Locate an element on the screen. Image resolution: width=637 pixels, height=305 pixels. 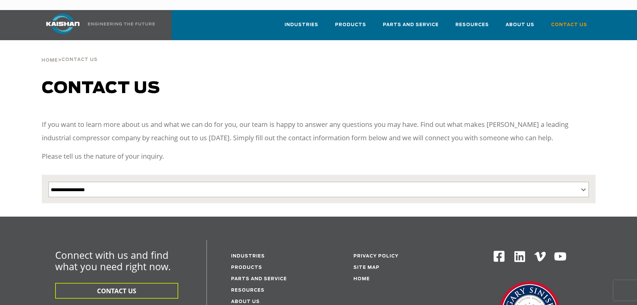
span: Products is located at coordinates (350, 25).